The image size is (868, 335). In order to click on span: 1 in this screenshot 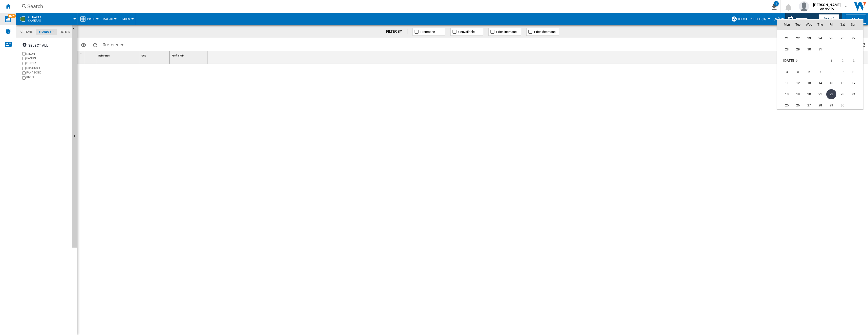, I will do `click(831, 61)`.